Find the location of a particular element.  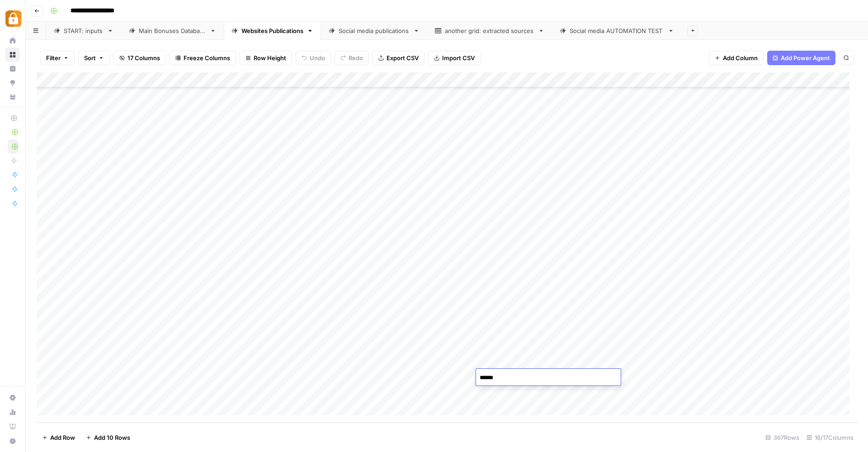

span: Filter is located at coordinates (54, 58).